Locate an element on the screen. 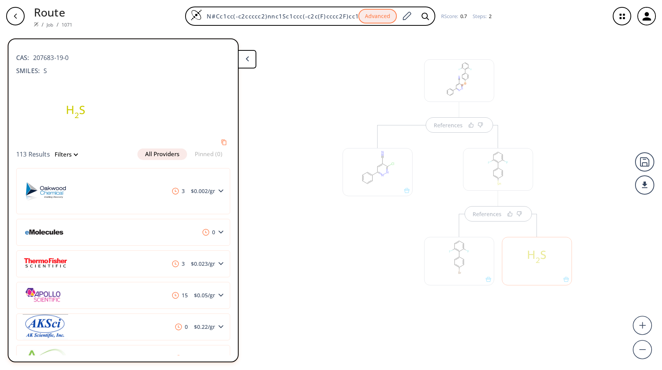  span: S is located at coordinates (43, 71).